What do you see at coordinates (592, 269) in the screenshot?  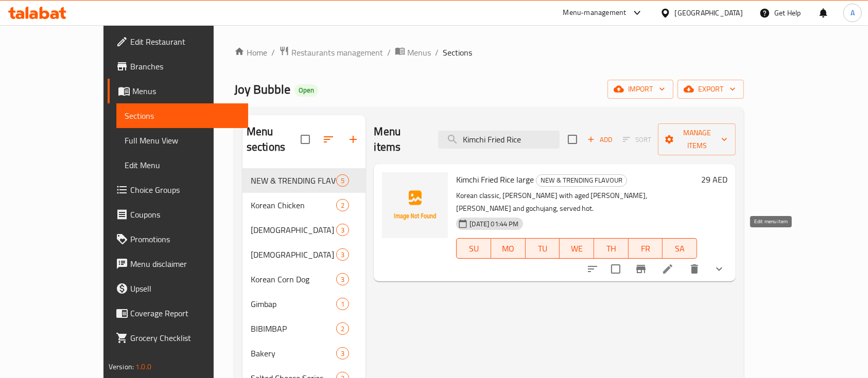 I see `button: sort-choices` at bounding box center [592, 269].